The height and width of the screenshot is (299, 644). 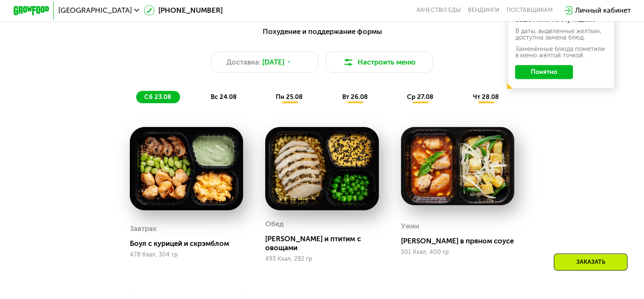 What do you see at coordinates (602, 10) in the screenshot?
I see `div: Личный кабинет` at bounding box center [602, 10].